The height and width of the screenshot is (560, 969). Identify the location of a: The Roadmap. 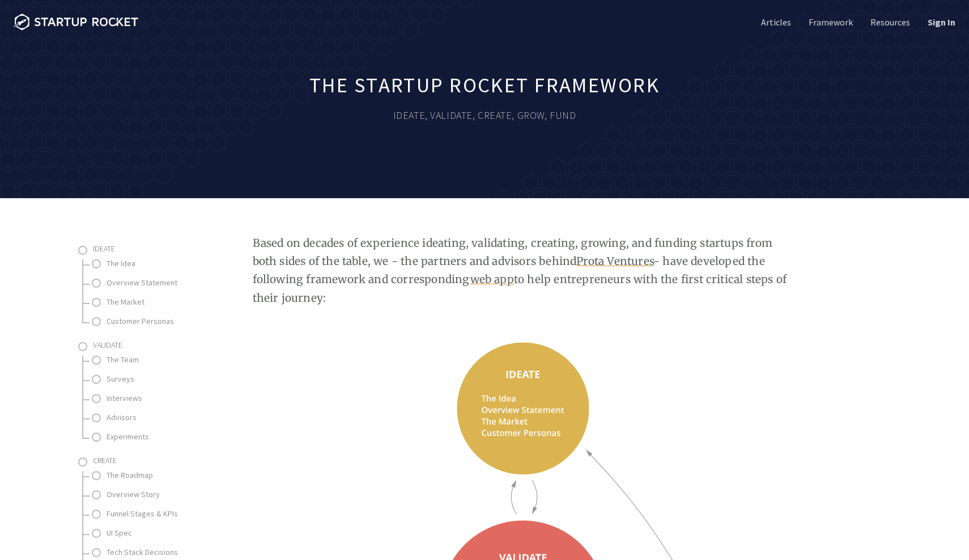
(163, 475).